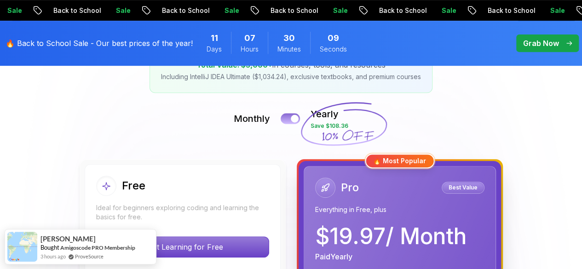 Image resolution: width=582 pixels, height=269 pixels. I want to click on span: 7 Hours, so click(250, 38).